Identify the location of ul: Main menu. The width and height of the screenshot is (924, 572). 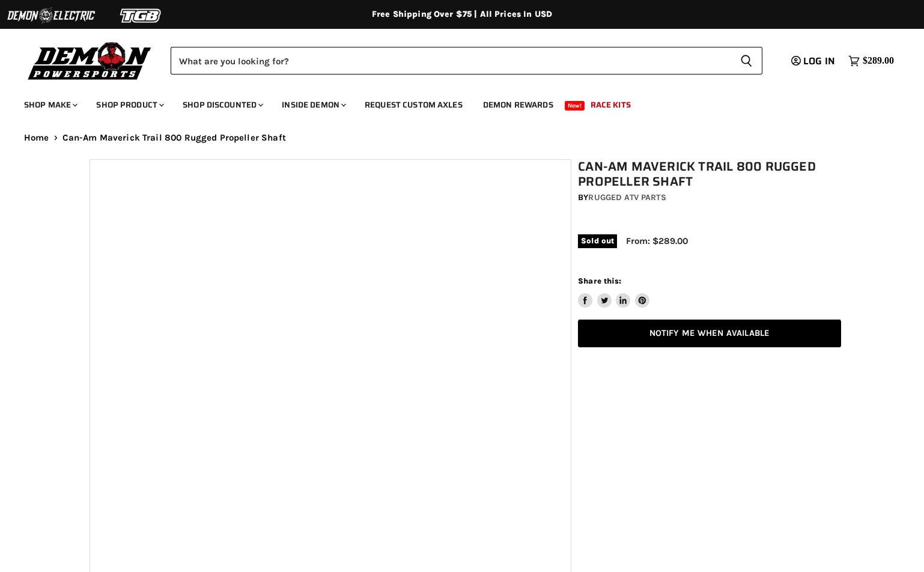
(453, 102).